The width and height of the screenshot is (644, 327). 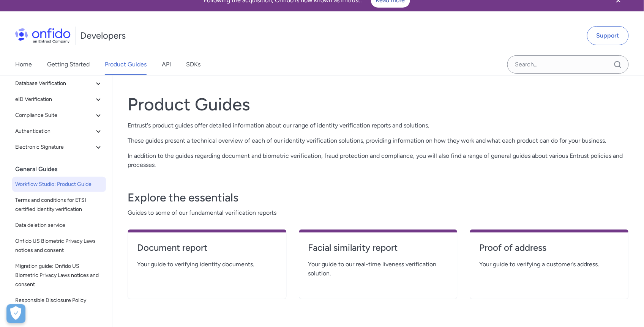 What do you see at coordinates (59, 131) in the screenshot?
I see `button: Authentication` at bounding box center [59, 131].